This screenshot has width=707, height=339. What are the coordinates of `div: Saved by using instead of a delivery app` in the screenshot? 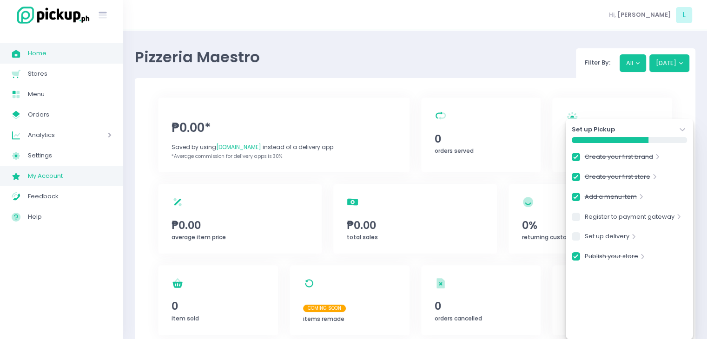 It's located at (284, 147).